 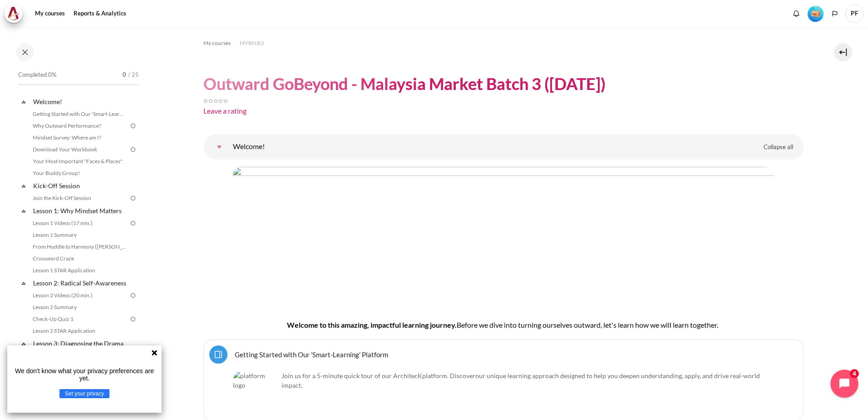 I want to click on a: Kick-Off Session, so click(x=80, y=185).